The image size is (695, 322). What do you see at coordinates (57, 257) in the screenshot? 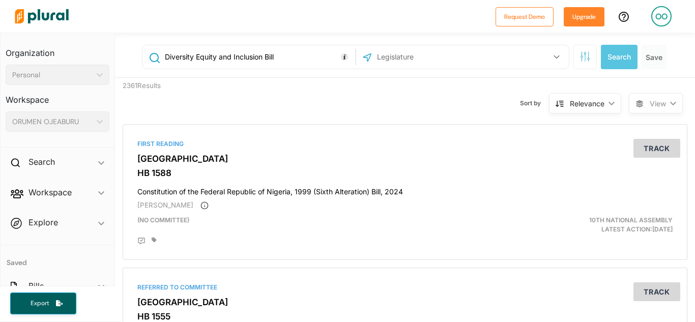
I see `h4: Saved` at bounding box center [57, 257].